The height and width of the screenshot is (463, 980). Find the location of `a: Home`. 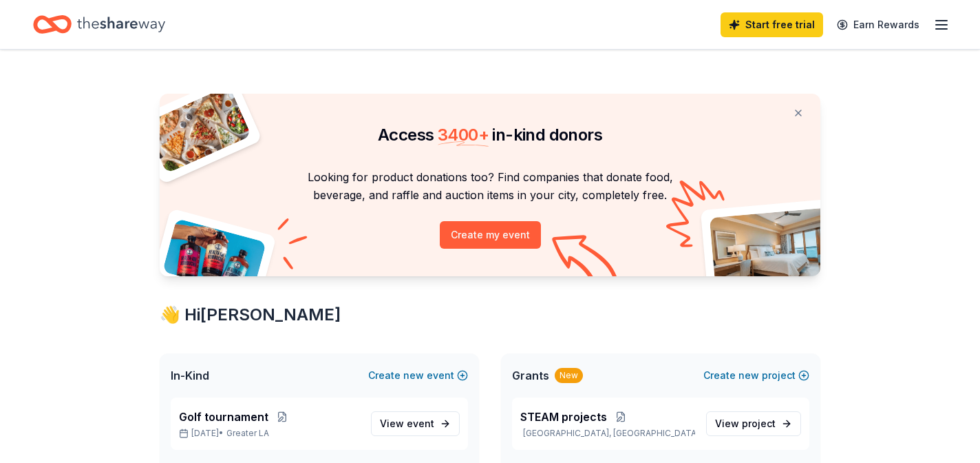

a: Home is located at coordinates (99, 24).